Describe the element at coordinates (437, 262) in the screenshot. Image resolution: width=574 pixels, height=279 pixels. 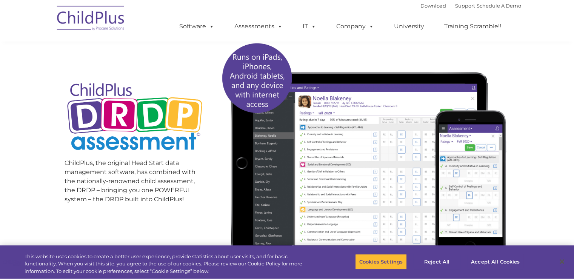
I see `button: Reject All` at that location.